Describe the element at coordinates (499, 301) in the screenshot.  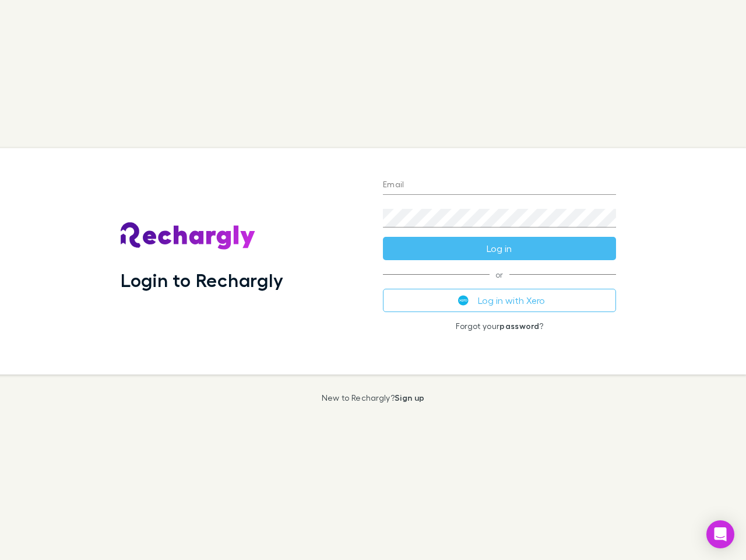
I see `button: Log in with Xero` at that location.